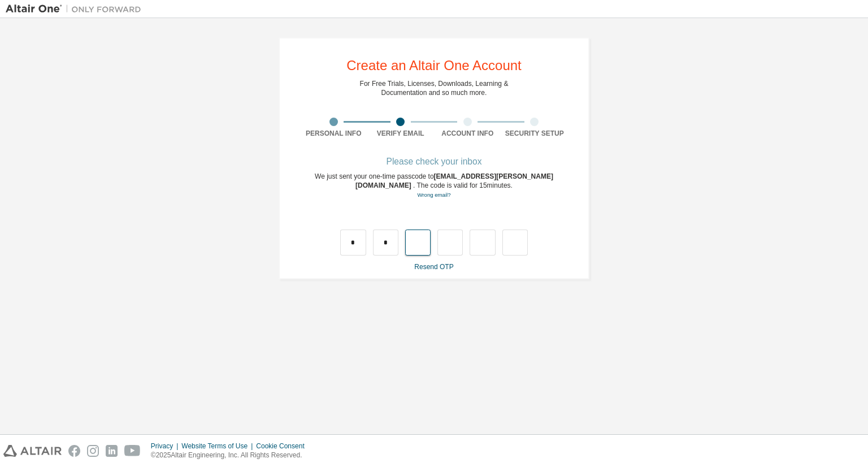  I want to click on div: Personal Info, so click(334, 133).